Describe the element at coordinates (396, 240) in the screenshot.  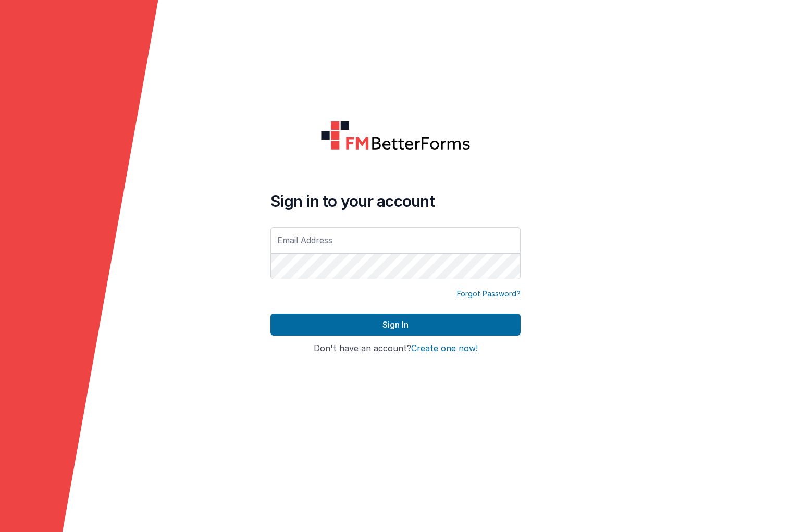
I see `input: Email Address` at that location.